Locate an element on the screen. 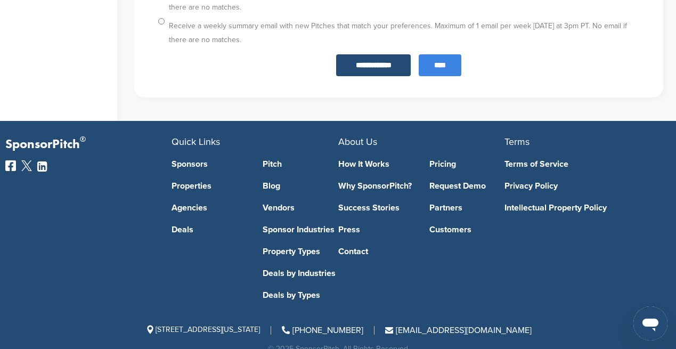 This screenshot has height=349, width=676. a: Request Demo is located at coordinates (467, 186).